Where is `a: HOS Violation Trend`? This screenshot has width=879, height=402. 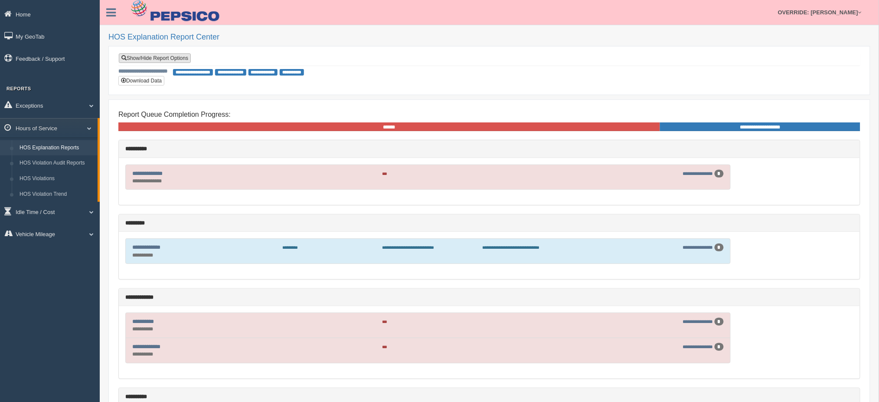 a: HOS Violation Trend is located at coordinates (56, 194).